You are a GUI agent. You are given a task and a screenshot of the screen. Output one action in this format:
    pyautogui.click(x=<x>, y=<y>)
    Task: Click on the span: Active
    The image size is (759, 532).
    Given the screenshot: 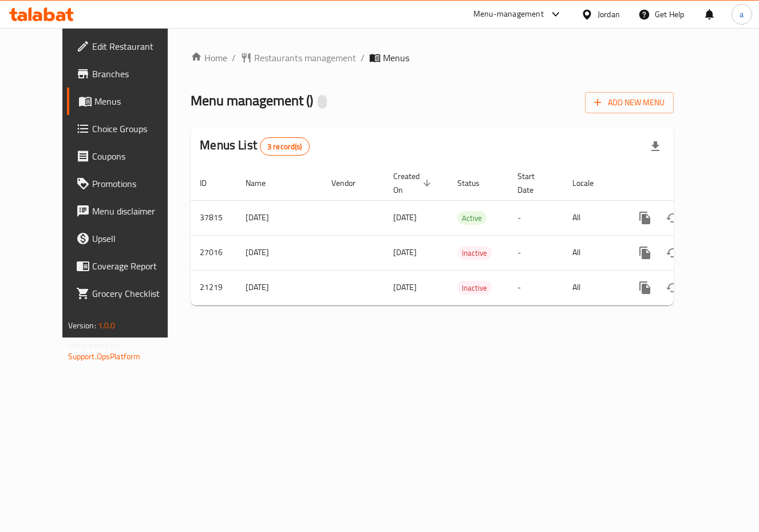 What is the action you would take?
    pyautogui.click(x=471, y=218)
    